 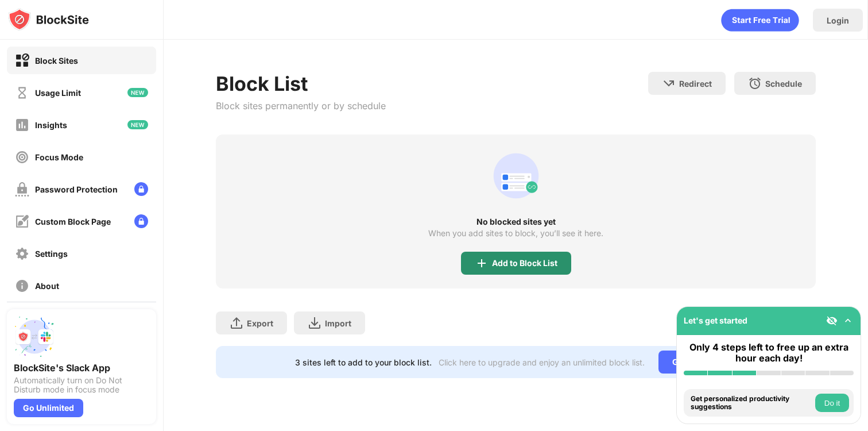 What do you see at coordinates (541, 362) in the screenshot?
I see `div: Click here to upgrade and enjoy an unlimited block list.` at bounding box center [541, 362].